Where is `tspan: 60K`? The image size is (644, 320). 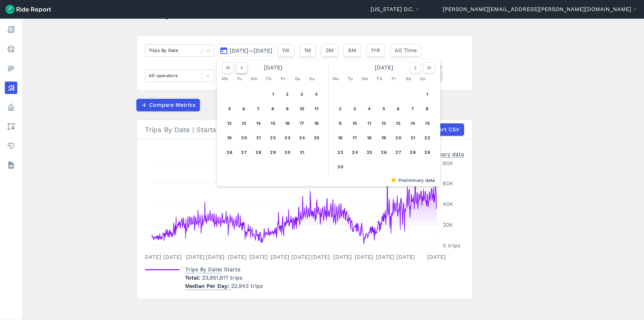 tspan: 60K is located at coordinates (448, 183).